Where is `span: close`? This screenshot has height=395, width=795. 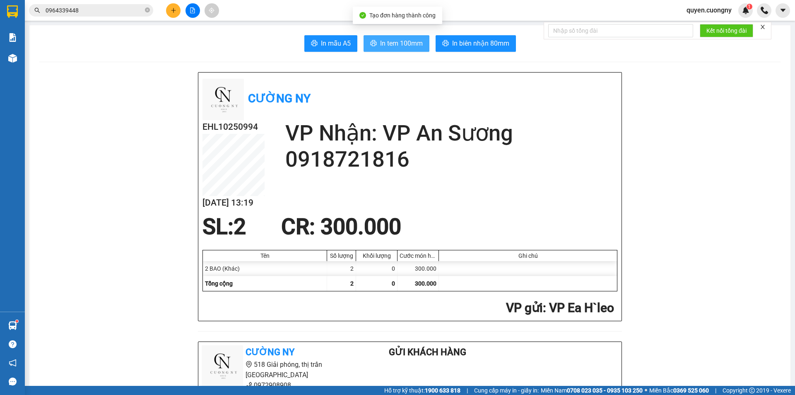 span: close is located at coordinates (763, 27).